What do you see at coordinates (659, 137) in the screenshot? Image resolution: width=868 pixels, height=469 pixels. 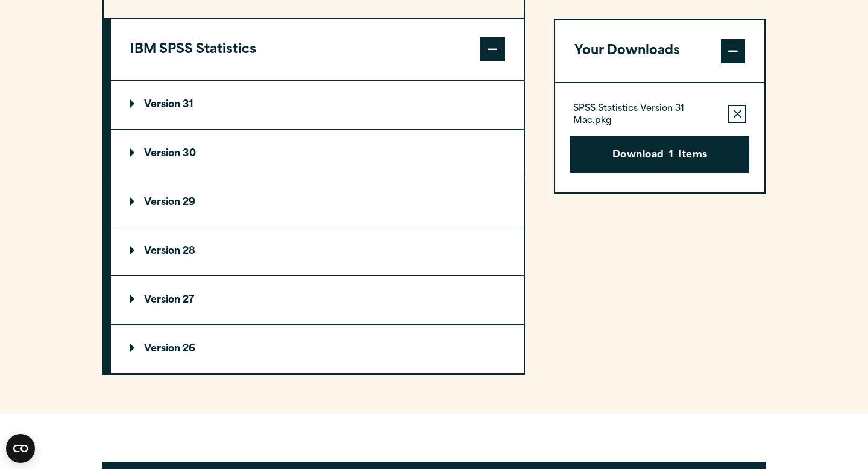 I see `div: Your Downloads` at bounding box center [659, 137].